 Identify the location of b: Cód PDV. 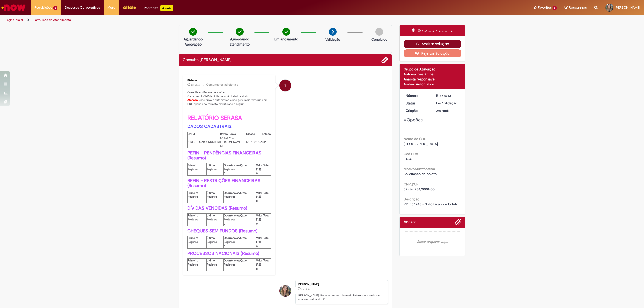
(411, 154).